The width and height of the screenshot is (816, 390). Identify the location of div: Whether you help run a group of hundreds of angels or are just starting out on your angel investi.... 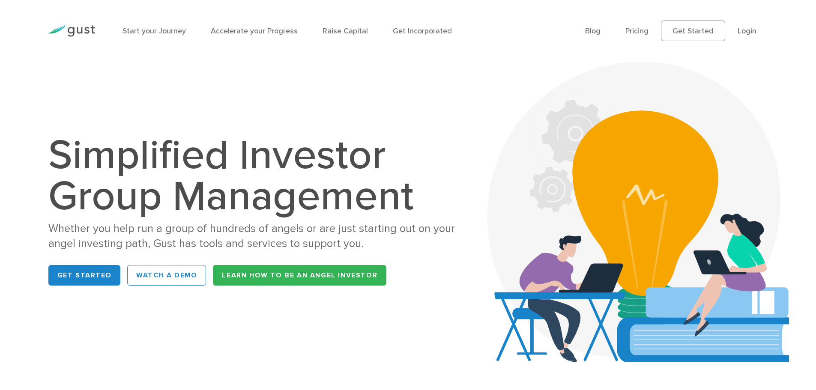
(255, 236).